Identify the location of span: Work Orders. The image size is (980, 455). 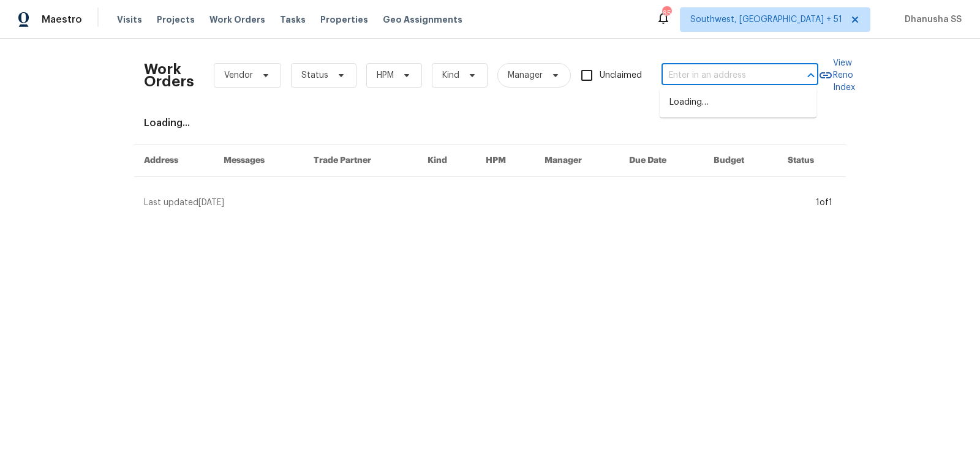
(237, 20).